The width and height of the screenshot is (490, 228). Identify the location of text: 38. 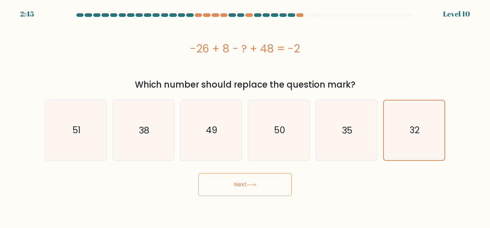
(144, 130).